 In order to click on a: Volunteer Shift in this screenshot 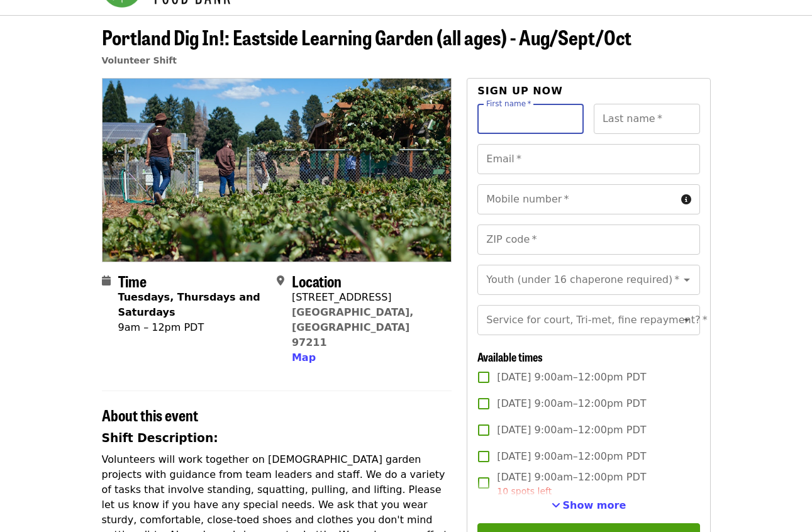, I will do `click(139, 60)`.